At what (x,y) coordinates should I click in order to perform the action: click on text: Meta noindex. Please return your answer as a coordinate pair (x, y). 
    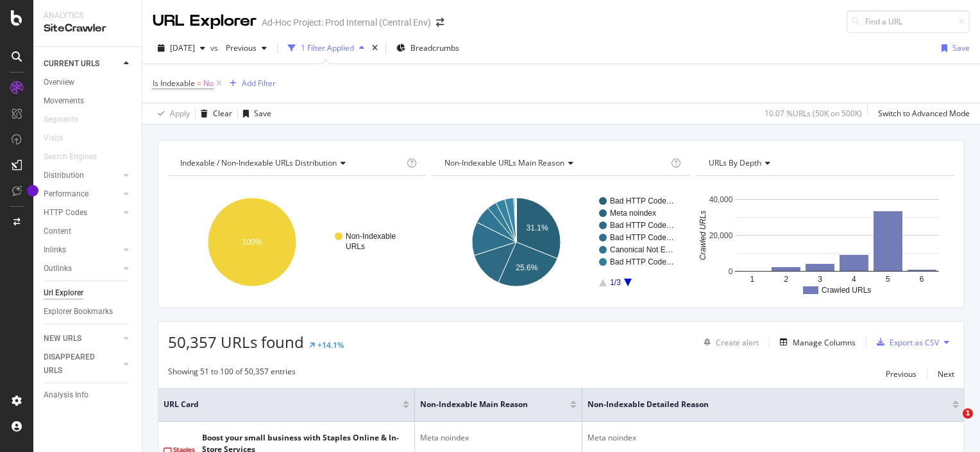
    Looking at the image, I should click on (633, 213).